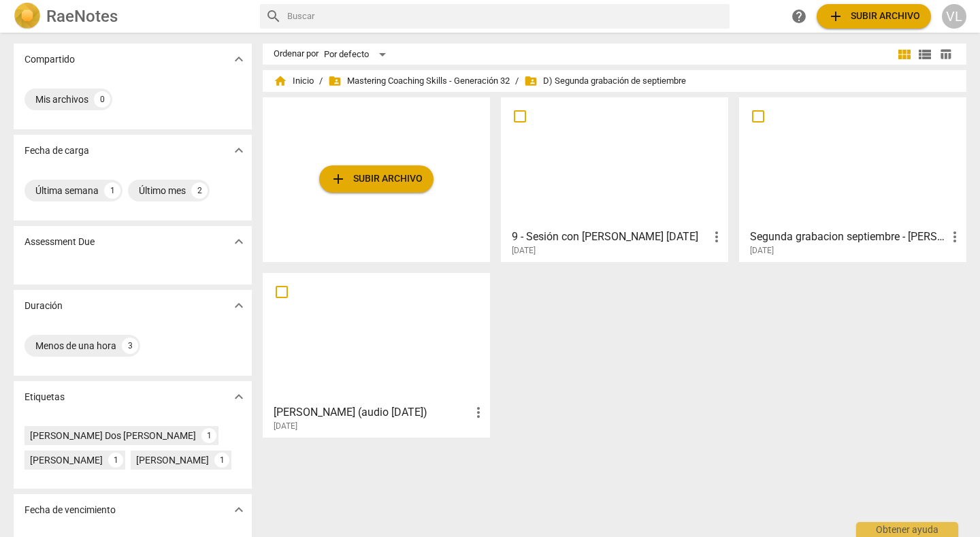 Image resolution: width=980 pixels, height=537 pixels. I want to click on span: Mastering Coaching Skills - Generación 32, so click(418, 81).